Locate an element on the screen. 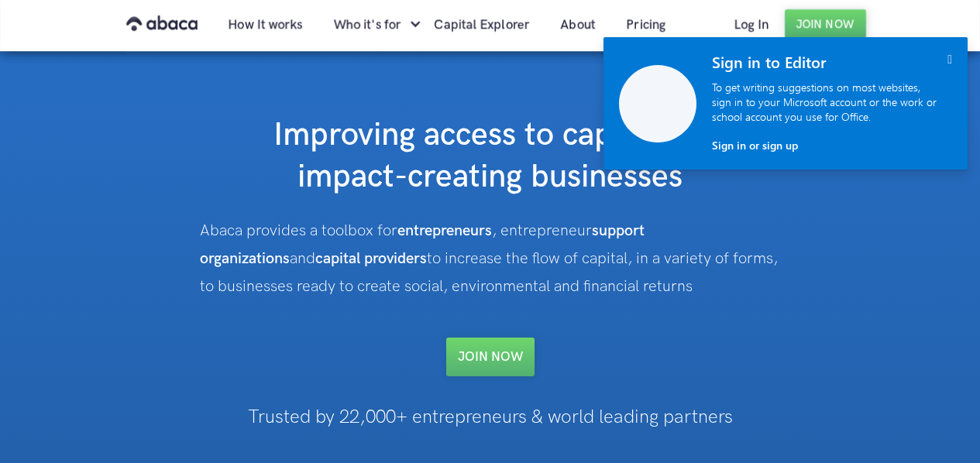 This screenshot has width=980, height=463. a: Join Now is located at coordinates (826, 24).